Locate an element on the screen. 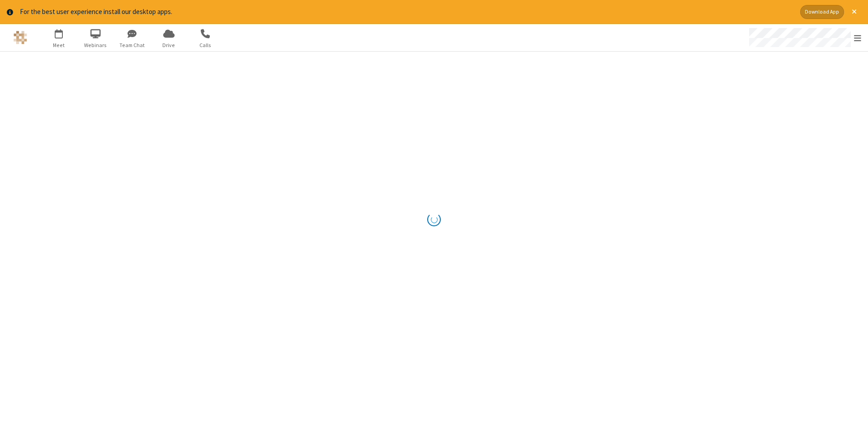 This screenshot has width=868, height=439. button: Download App is located at coordinates (822, 12).